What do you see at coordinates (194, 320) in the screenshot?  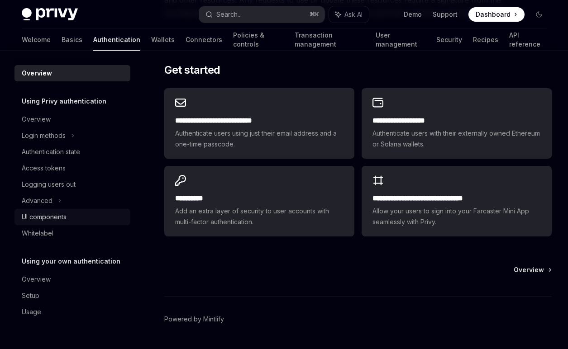 I see `a: Powered by Mintlify` at bounding box center [194, 320].